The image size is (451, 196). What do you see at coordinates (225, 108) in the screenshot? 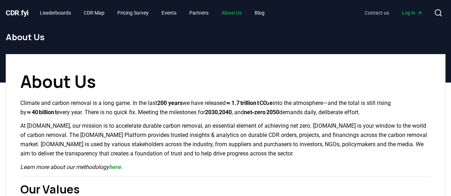
I see `p: Climate and carbon removal is a long game. In the last we have released into the atmosphere—and t...` at bounding box center [225, 108].